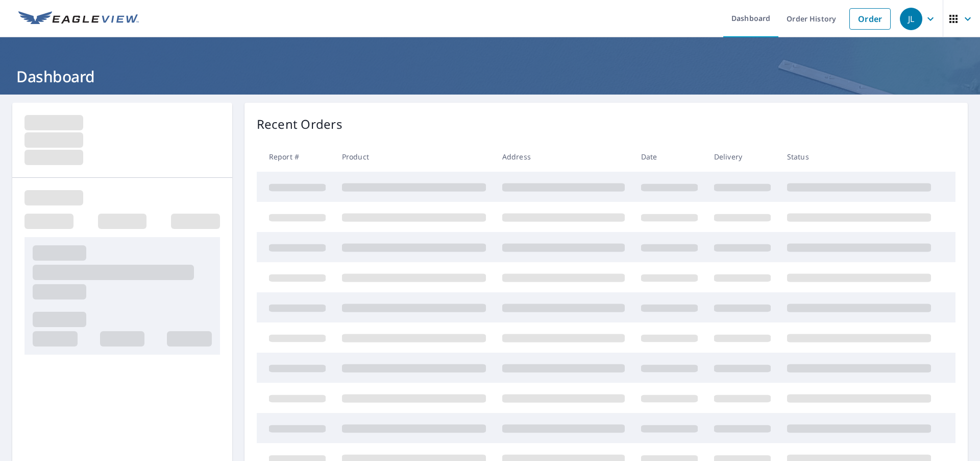  What do you see at coordinates (859, 156) in the screenshot?
I see `th: Status` at bounding box center [859, 156].